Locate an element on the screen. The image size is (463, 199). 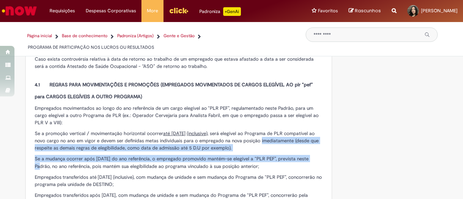
a: Gente e Gestão is located at coordinates (179, 36).